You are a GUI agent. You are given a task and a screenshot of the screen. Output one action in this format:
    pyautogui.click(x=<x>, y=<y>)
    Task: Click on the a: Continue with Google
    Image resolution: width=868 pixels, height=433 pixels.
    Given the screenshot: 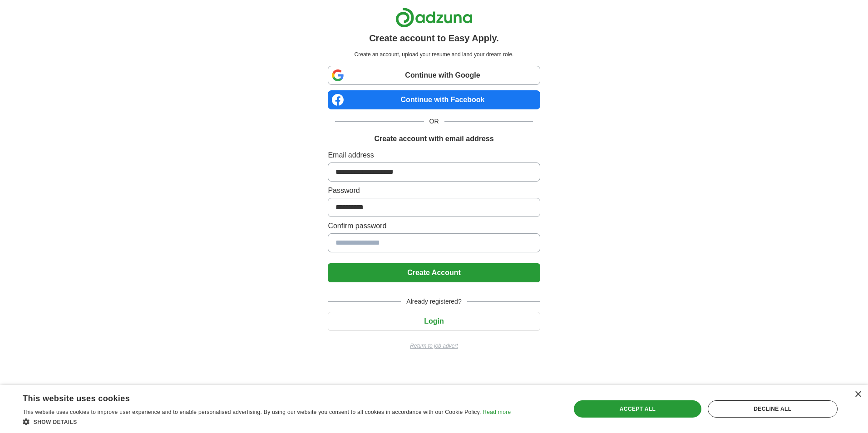 What is the action you would take?
    pyautogui.click(x=434, y=76)
    